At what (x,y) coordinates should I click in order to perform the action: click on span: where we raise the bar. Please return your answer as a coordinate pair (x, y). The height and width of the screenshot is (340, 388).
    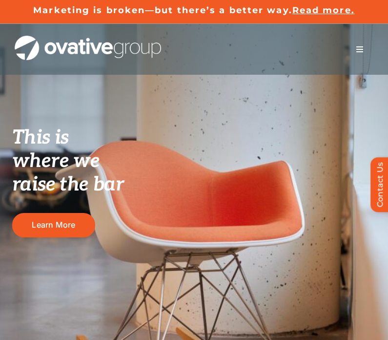
    Looking at the image, I should click on (68, 173).